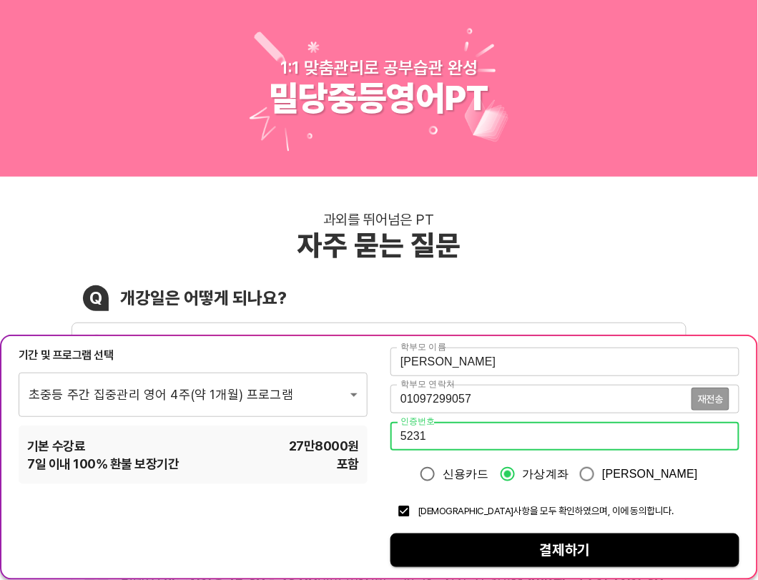 The image size is (758, 580). What do you see at coordinates (324, 445) in the screenshot?
I see `span: 27만8000 원` at bounding box center [324, 445].